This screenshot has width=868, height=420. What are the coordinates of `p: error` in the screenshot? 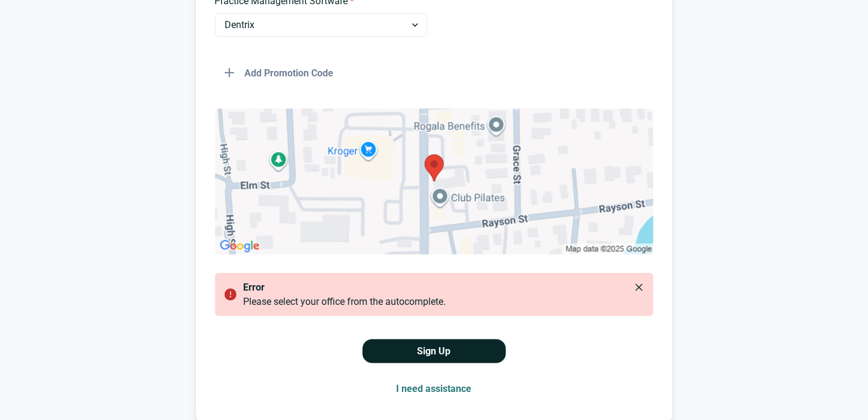 It's located at (442, 287).